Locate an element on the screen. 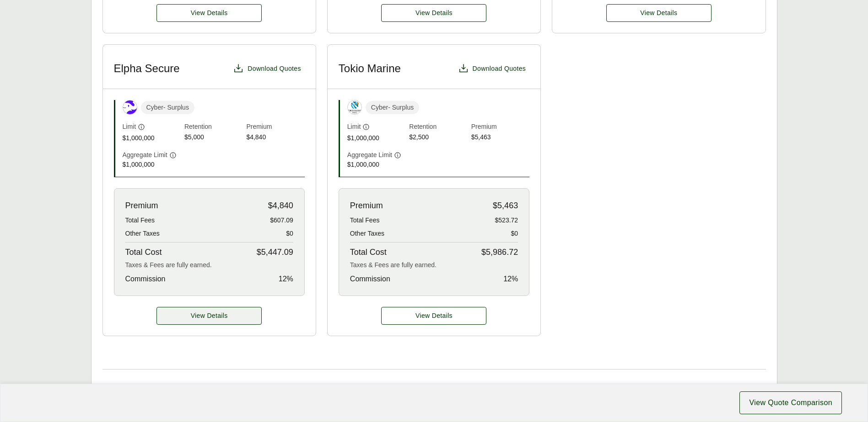  h3: Elpha Secure is located at coordinates (147, 69).